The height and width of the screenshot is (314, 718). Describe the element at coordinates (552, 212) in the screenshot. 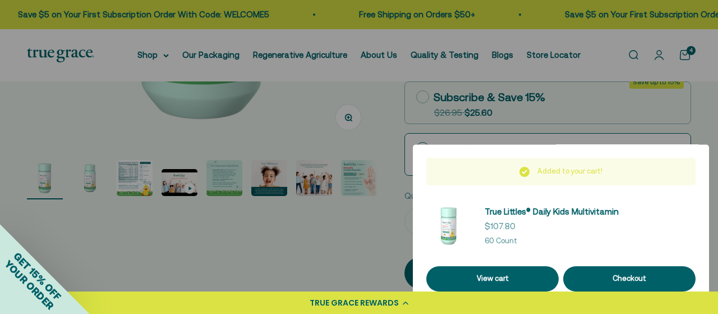

I see `a: True Littles® Daily Kids Multivitamin` at that location.